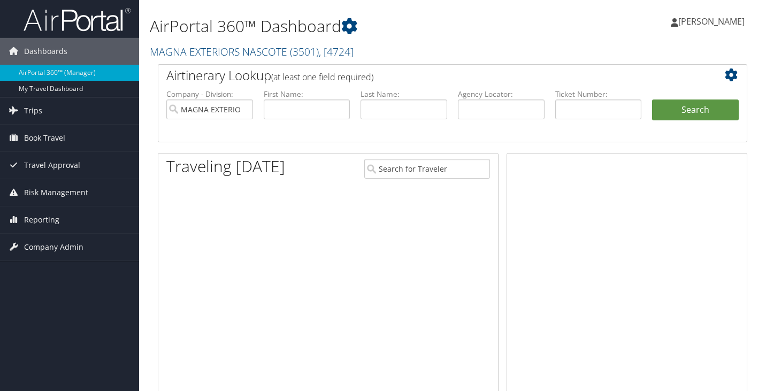 This screenshot has height=391, width=766. Describe the element at coordinates (598, 94) in the screenshot. I see `label: Ticket Number:` at that location.